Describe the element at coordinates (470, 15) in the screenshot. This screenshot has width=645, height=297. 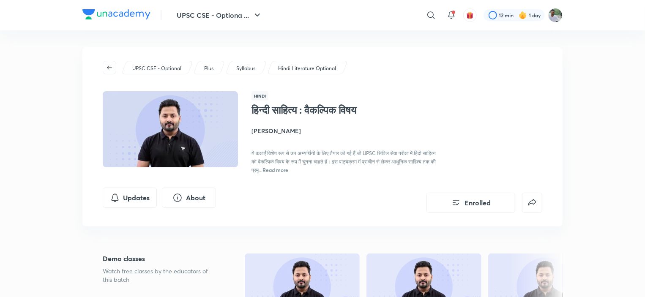
I see `img: avatar` at that location.